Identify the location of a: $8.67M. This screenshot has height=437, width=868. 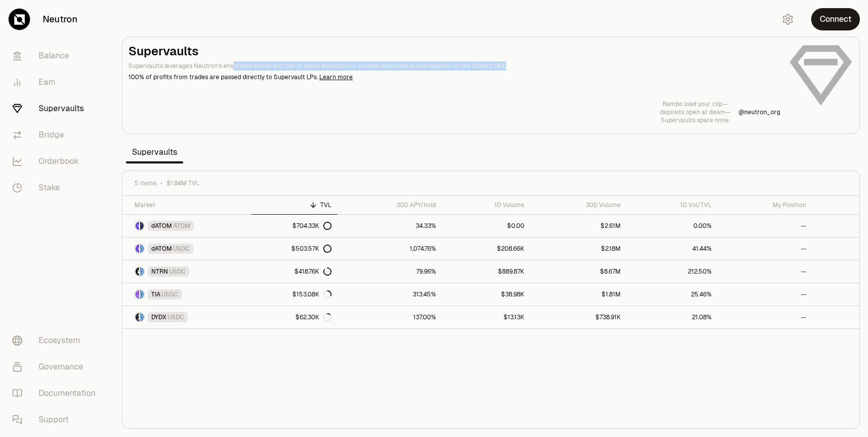
(579, 272).